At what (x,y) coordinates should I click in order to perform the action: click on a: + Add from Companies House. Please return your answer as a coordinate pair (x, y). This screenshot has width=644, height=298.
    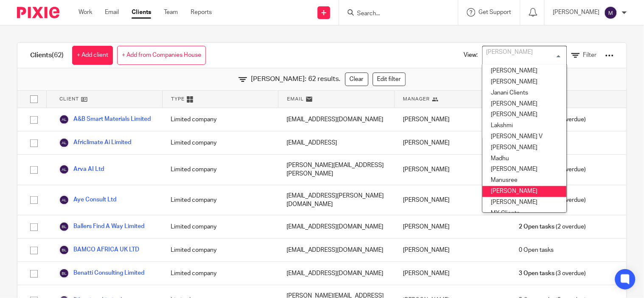
    Looking at the image, I should click on (161, 55).